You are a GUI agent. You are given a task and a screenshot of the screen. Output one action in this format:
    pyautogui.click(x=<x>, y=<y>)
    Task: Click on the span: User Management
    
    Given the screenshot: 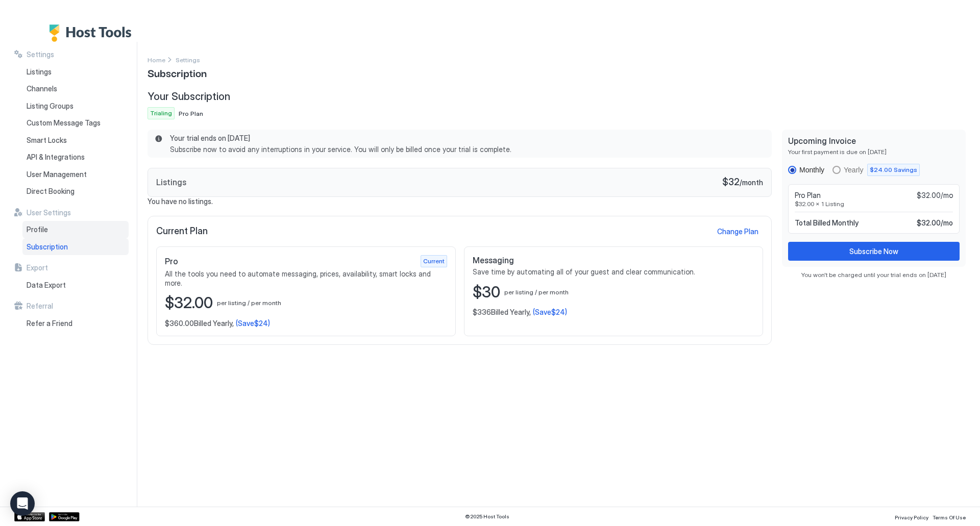 What is the action you would take?
    pyautogui.click(x=57, y=174)
    